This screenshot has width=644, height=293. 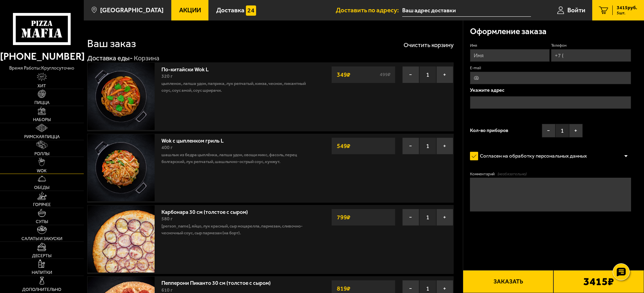 What do you see at coordinates (627, 8) in the screenshot?
I see `span: 3415 руб.` at bounding box center [627, 8].